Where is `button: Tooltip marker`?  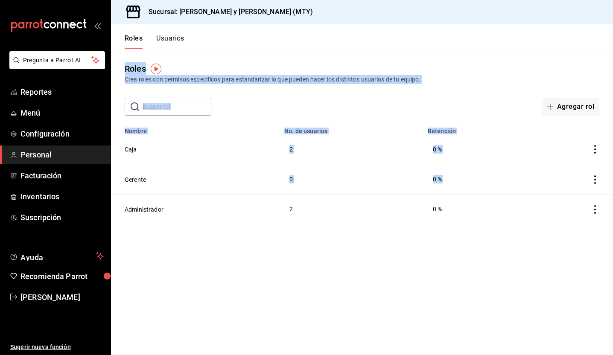
button: Tooltip marker is located at coordinates (156, 69).